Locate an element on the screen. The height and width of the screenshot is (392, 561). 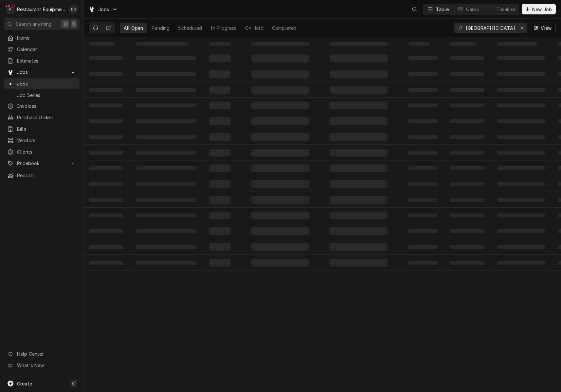
button: Erase input is located at coordinates (523, 28).